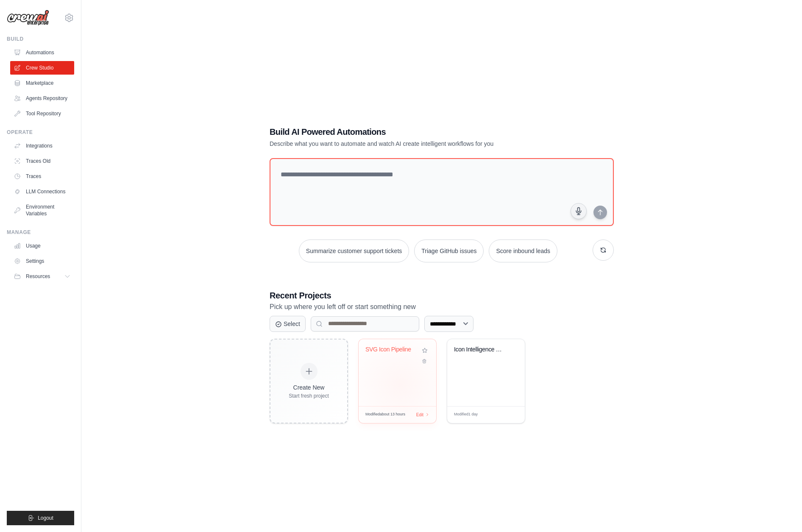 Image resolution: width=802 pixels, height=532 pixels. What do you see at coordinates (40, 518) in the screenshot?
I see `button: Logout` at bounding box center [40, 518].